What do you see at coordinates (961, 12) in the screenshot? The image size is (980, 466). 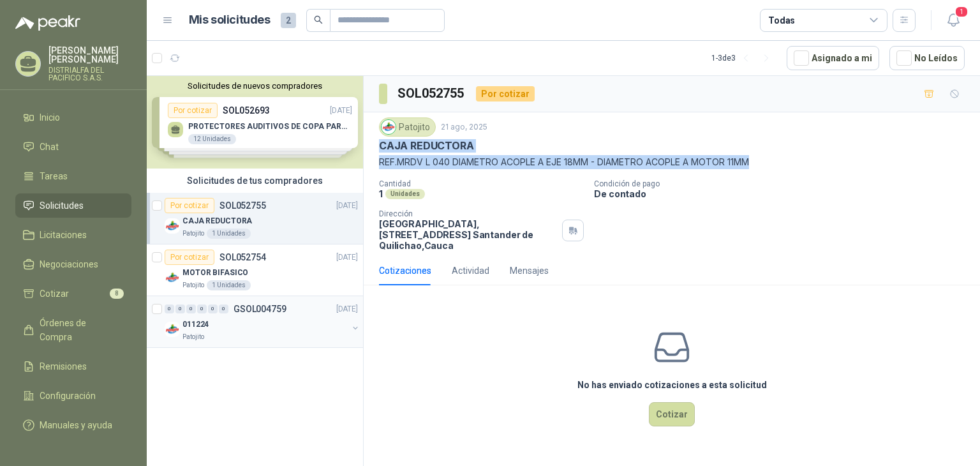 I see `span: 1` at bounding box center [961, 12].